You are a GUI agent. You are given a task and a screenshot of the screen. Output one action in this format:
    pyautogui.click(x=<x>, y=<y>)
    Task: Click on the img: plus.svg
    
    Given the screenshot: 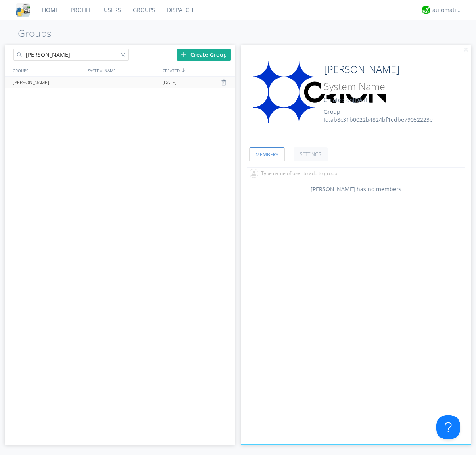 What is the action you would take?
    pyautogui.click(x=184, y=54)
    